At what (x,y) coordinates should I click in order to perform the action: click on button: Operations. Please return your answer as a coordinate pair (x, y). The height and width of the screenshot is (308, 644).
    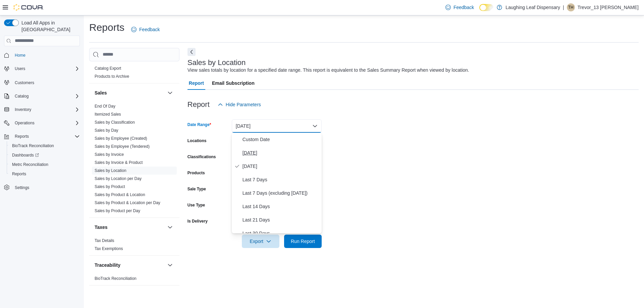
    Looking at the image, I should click on (42, 123).